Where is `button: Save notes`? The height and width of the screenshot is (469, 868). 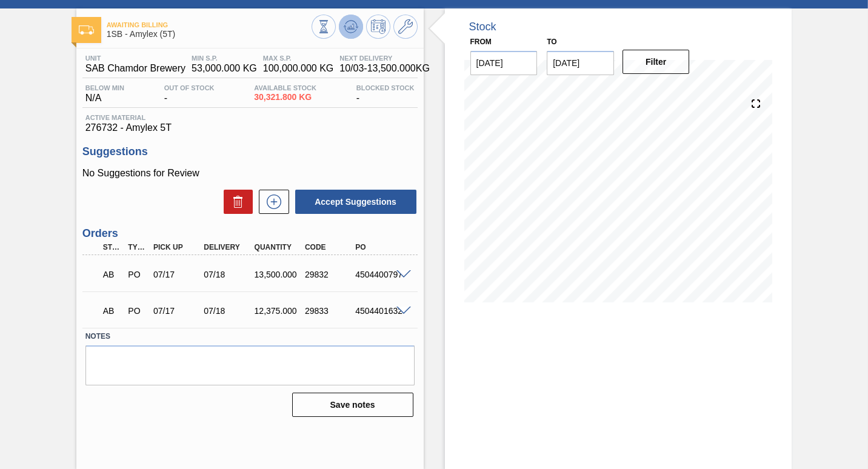
button: Save notes is located at coordinates (353, 405).